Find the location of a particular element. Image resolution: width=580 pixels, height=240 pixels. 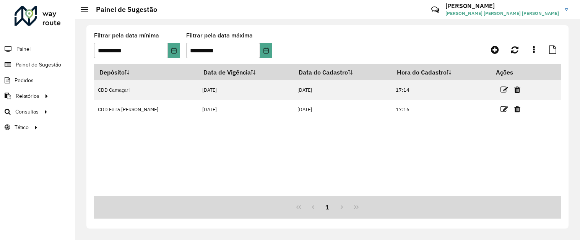

span: Painel de Sugestão is located at coordinates (38, 65).